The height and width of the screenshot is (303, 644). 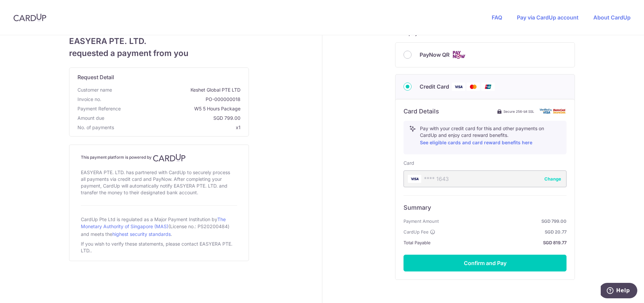 I want to click on div: CardUp Pte Ltd is regulated as a Major Payment Institution by (License no.: PS20200484) and meets..., so click(x=159, y=227).